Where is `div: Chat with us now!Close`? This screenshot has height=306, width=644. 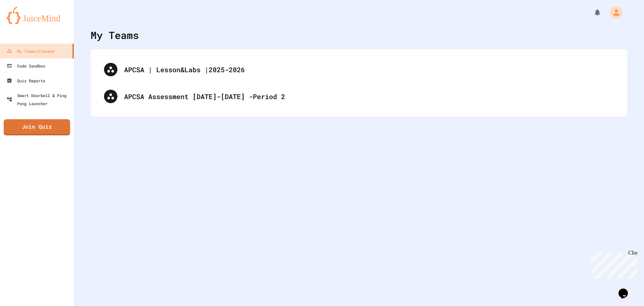 div: Chat with us now!Close is located at coordinates (24, 22).